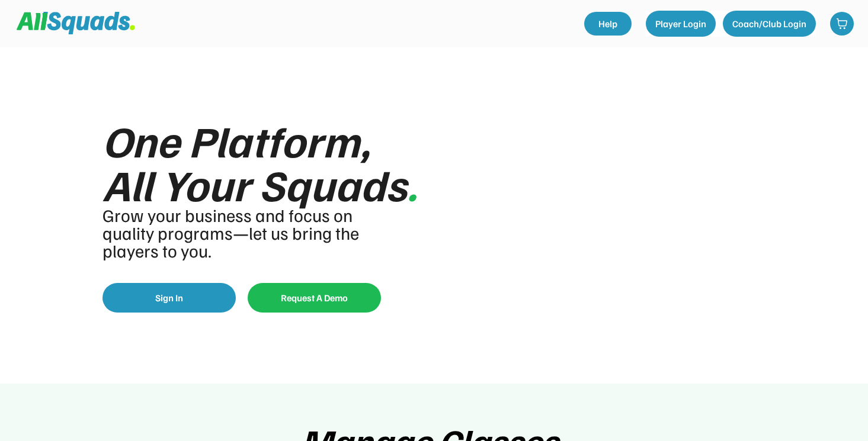 This screenshot has width=868, height=441. I want to click on img: yH5BAEAAAAALAAAAAABAAEAAAIBRAA7, so click(612, 216).